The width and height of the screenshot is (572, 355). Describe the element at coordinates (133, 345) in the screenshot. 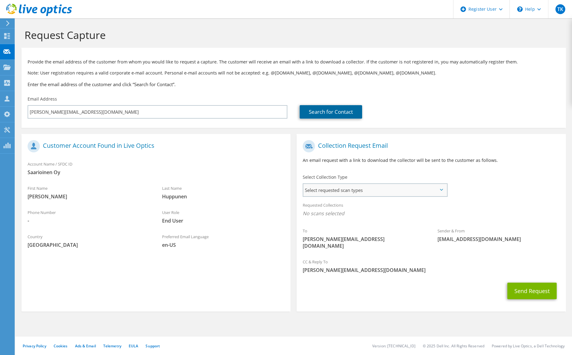

I see `a: EULA` at that location.